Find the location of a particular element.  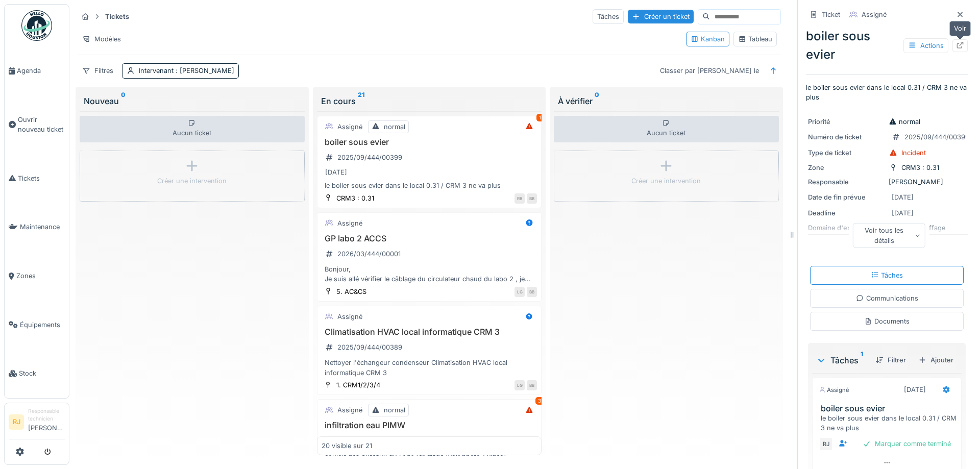

div: 2026/03/444/00001 is located at coordinates (369, 254).